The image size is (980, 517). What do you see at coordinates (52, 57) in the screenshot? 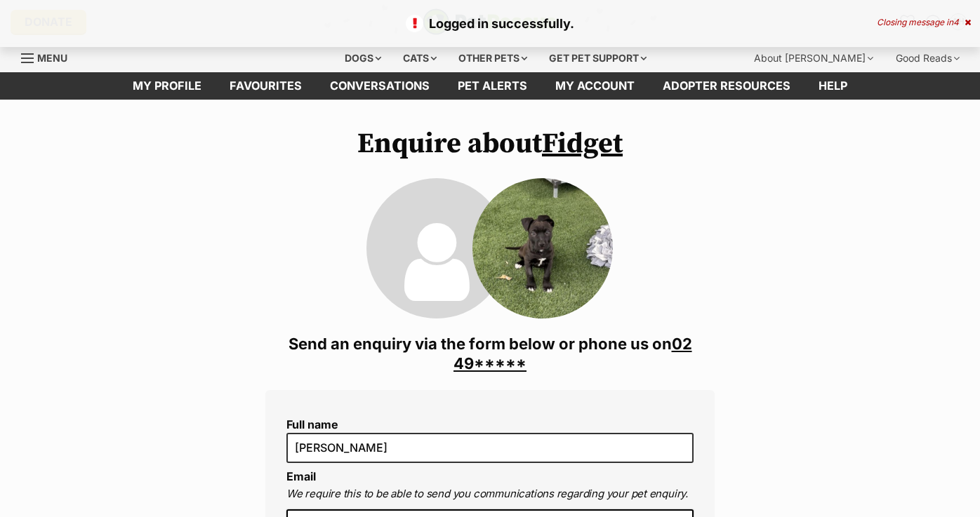
I see `span: Menu` at bounding box center [52, 57].